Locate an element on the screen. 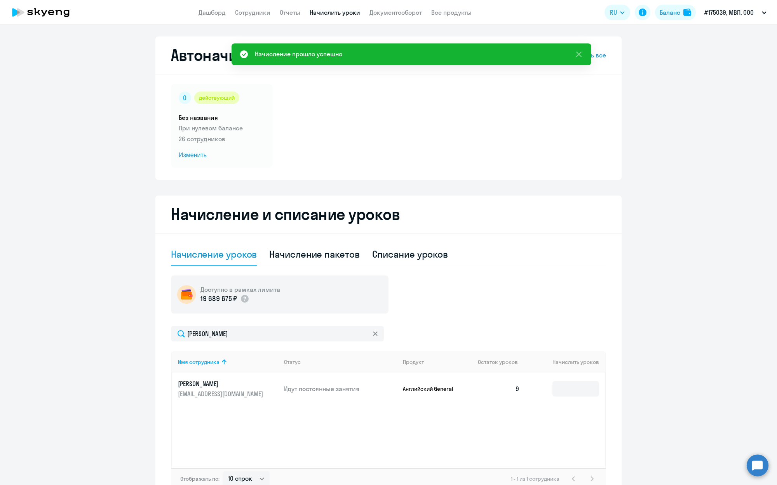  img: balance is located at coordinates (687, 12).